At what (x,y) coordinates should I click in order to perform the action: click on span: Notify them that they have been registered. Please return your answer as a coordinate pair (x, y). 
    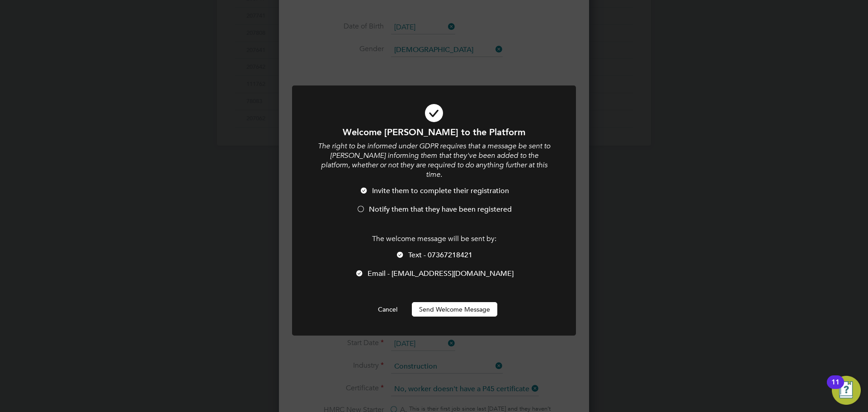
    Looking at the image, I should click on (440, 210).